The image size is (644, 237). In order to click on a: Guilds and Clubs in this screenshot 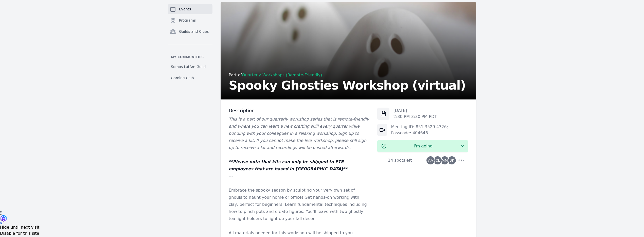, I will do `click(190, 32)`.